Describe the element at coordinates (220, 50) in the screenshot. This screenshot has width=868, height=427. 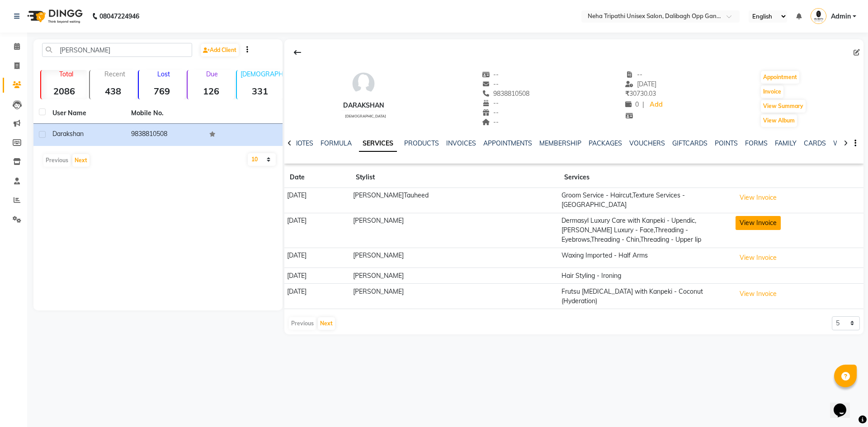
I see `a: Add Client` at that location.